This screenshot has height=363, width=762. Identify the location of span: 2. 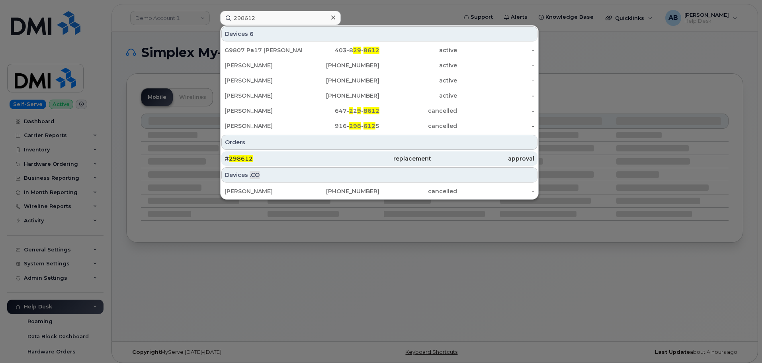
(351, 111).